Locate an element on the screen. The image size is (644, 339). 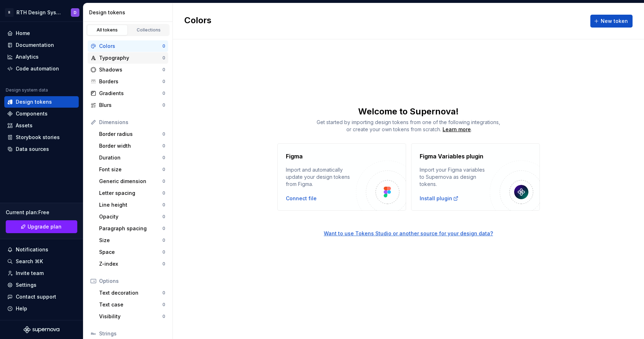
div: Analytics is located at coordinates (27, 57).